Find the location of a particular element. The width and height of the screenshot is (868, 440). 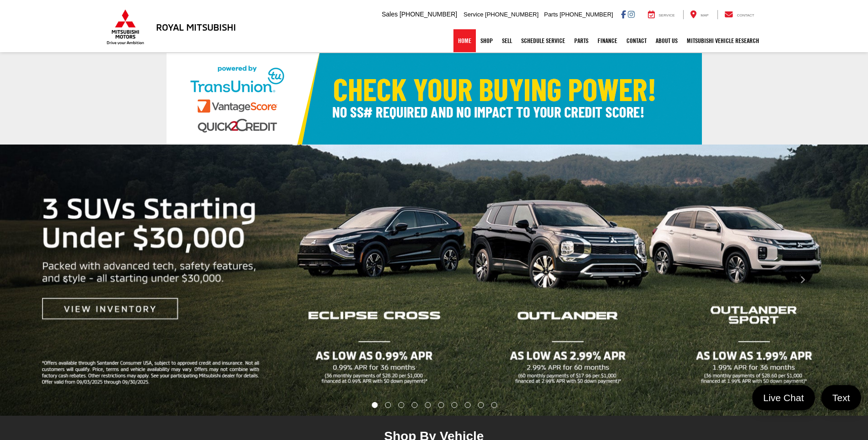

a: Schedule Service: Opens in a new tab is located at coordinates (543, 41).